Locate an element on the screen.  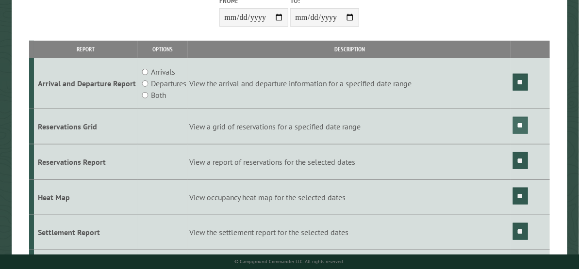
td: View occupancy heat map for the selected dates is located at coordinates (349, 197).